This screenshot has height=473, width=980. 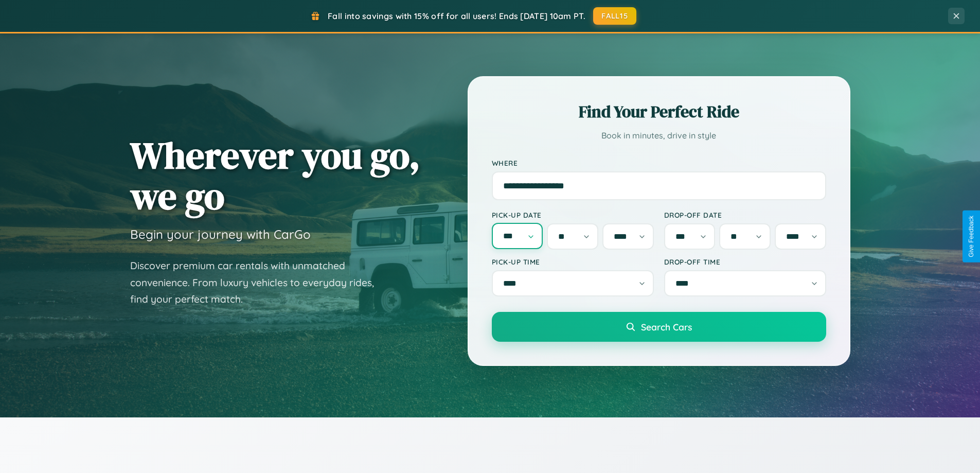 I want to click on div: Give Feedback, so click(x=971, y=236).